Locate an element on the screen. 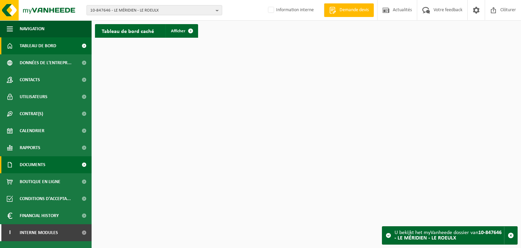  span: Demande devis is located at coordinates (354, 10).